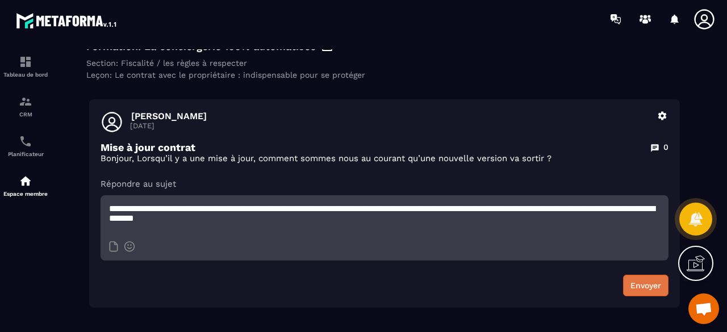 Image resolution: width=727 pixels, height=332 pixels. What do you see at coordinates (385, 63) in the screenshot?
I see `div: Section: Fiscalité / les règles à respecter` at bounding box center [385, 63].